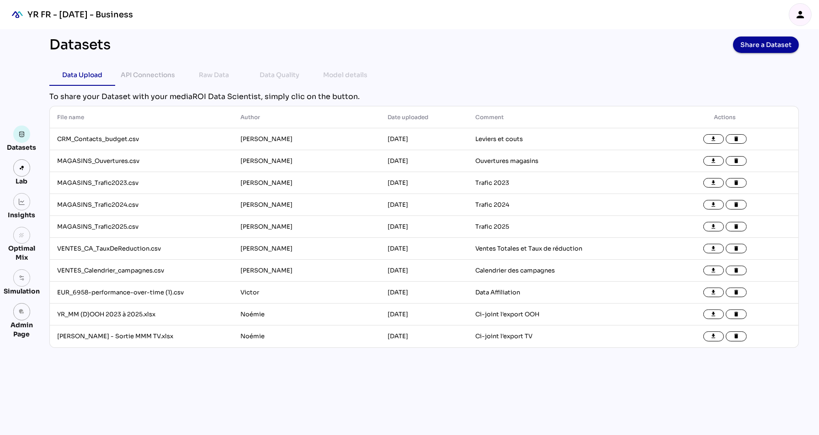 The image size is (819, 435). I want to click on img: data.svg, so click(22, 134).